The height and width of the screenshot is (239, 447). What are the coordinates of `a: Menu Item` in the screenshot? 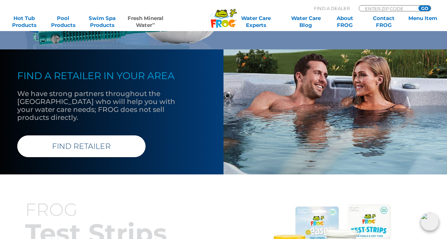 It's located at (423, 22).